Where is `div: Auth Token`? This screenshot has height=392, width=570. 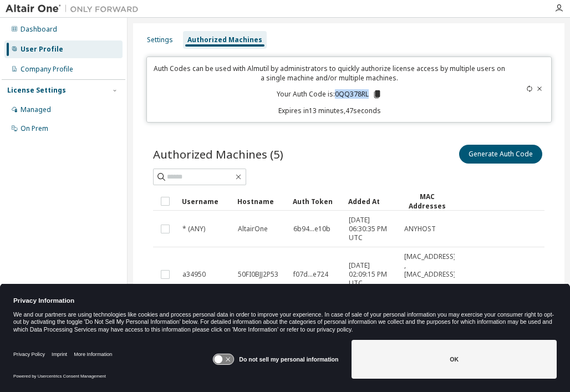
div: Auth Token is located at coordinates (316, 201).